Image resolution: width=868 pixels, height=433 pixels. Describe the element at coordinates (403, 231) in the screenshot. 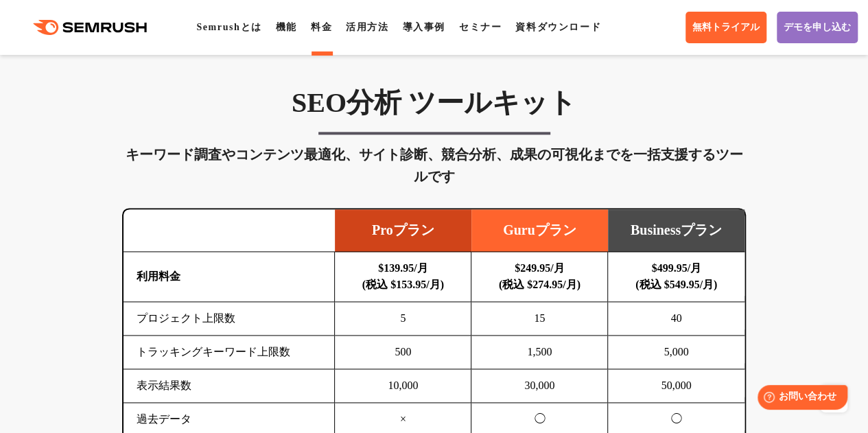

I see `td: Proプラン` at that location.